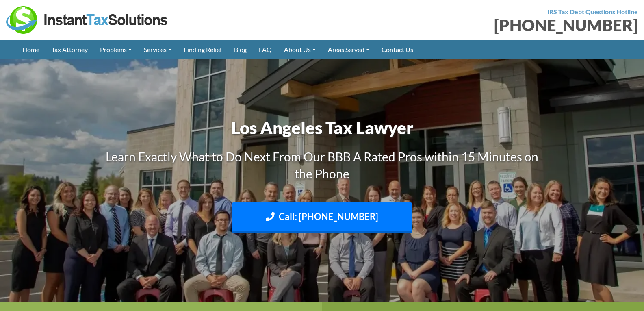 The height and width of the screenshot is (311, 644). What do you see at coordinates (116, 49) in the screenshot?
I see `a: Problems` at bounding box center [116, 49].